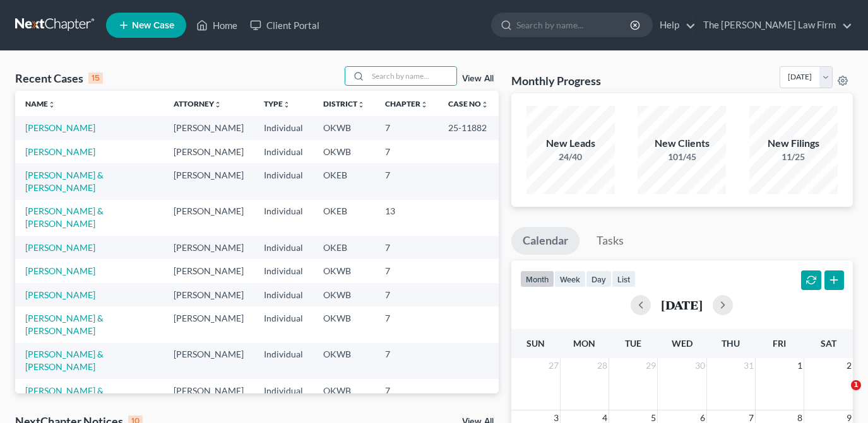 This screenshot has width=868, height=423. Describe the element at coordinates (285, 26) in the screenshot. I see `a: Client Portal` at that location.